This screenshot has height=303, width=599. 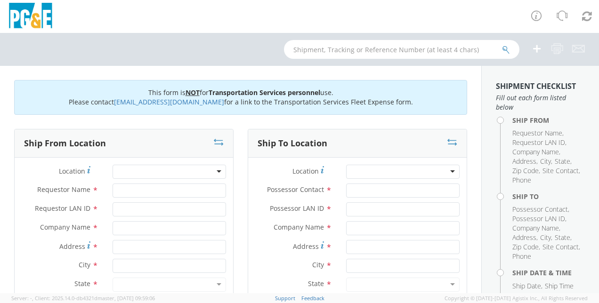 I want to click on h3: Ship To Location, so click(x=292, y=144).